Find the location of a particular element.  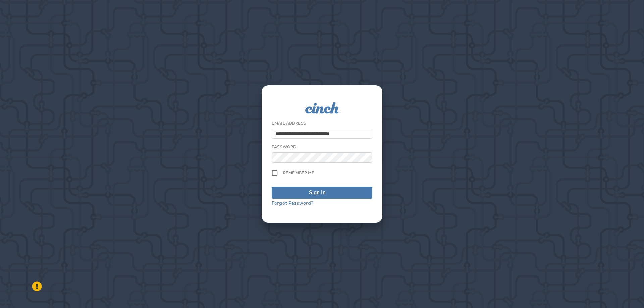

label: Email Address is located at coordinates (289, 123).